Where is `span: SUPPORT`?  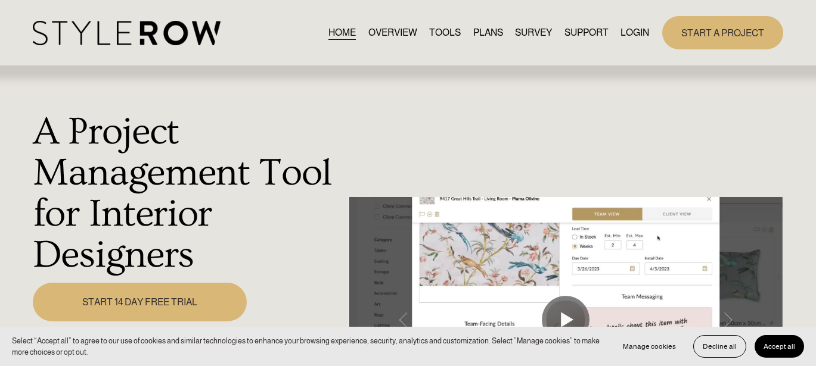
span: SUPPORT is located at coordinates (586, 33).